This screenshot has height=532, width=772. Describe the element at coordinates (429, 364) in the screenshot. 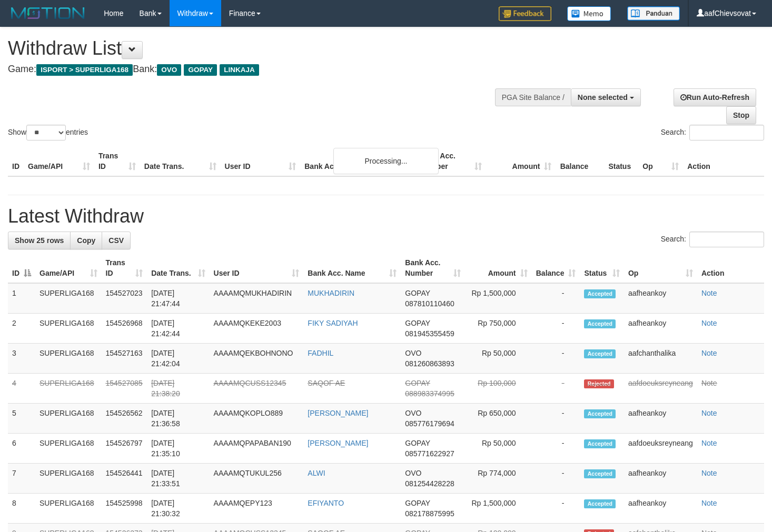

I see `span: Copy 081260863893 to clipboard` at that location.